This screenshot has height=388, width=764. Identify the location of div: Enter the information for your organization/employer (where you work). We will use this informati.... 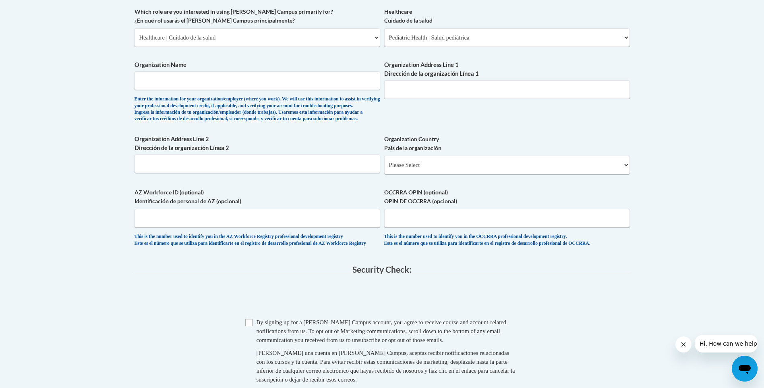
(257, 109).